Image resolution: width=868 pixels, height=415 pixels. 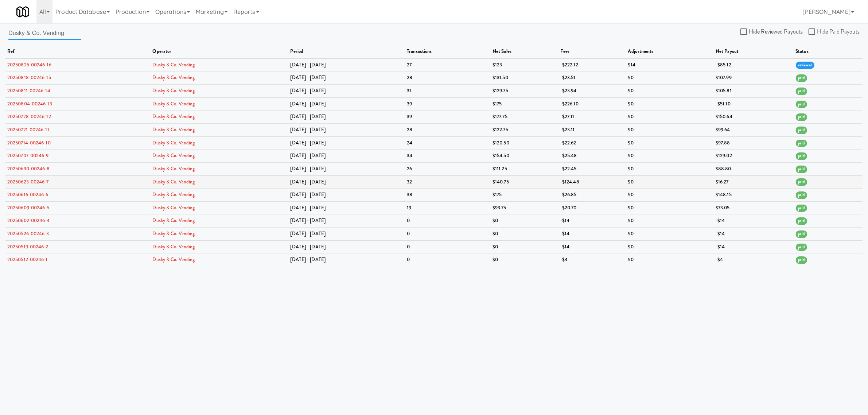 What do you see at coordinates (754, 65) in the screenshot?
I see `td: -$85.12` at bounding box center [754, 65].